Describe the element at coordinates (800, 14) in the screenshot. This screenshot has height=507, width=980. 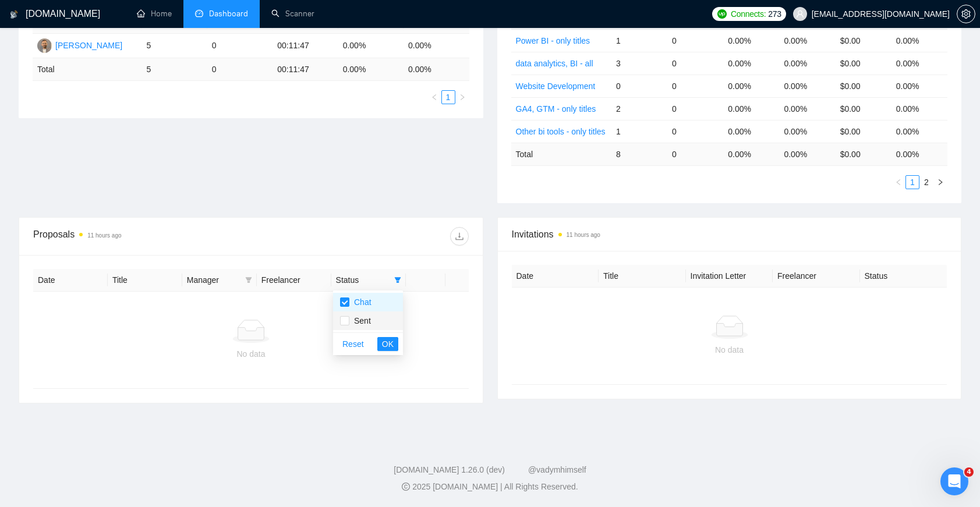
I see `span: user` at that location.